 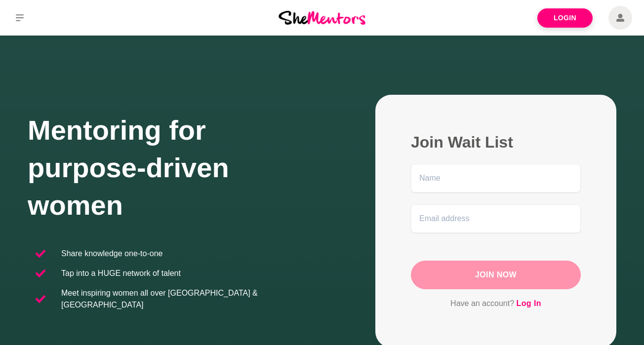 What do you see at coordinates (565, 18) in the screenshot?
I see `a: Login` at bounding box center [565, 18].